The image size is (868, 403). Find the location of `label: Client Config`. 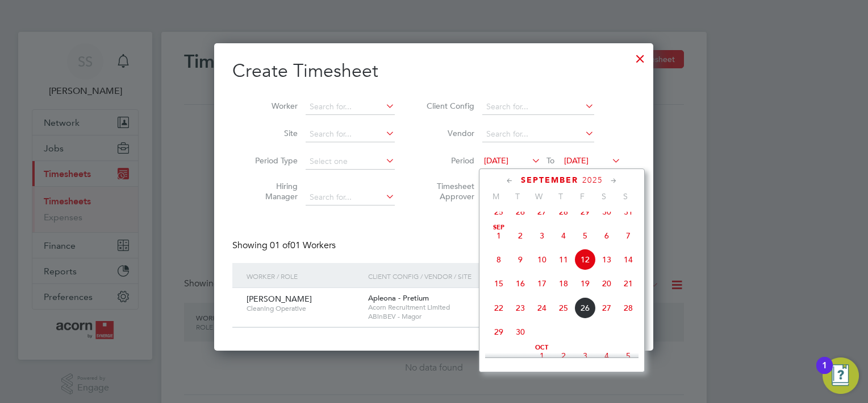

label: Client Config is located at coordinates (449, 106).